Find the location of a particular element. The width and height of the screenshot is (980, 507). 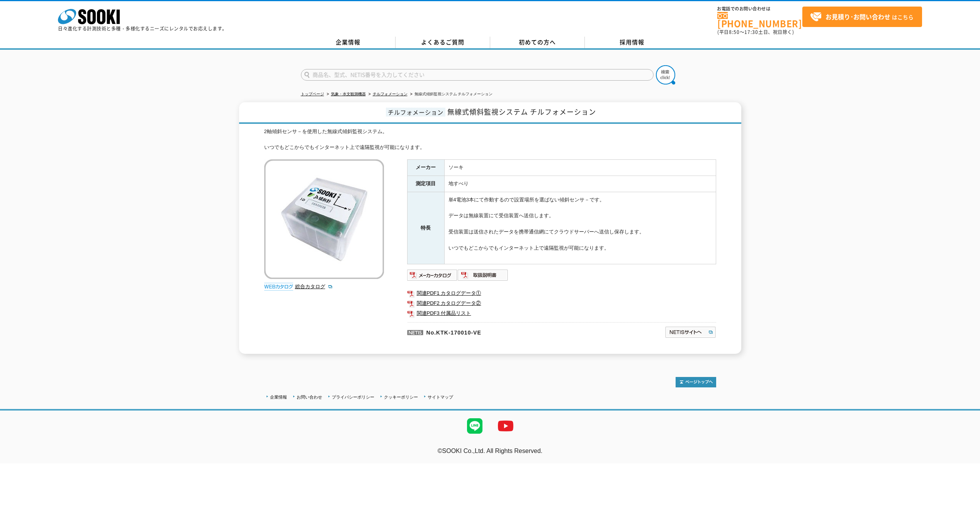

p: 日々進化する計測技術と多種・多様化するニーズにレンタルでお応えします。 is located at coordinates (142, 28).